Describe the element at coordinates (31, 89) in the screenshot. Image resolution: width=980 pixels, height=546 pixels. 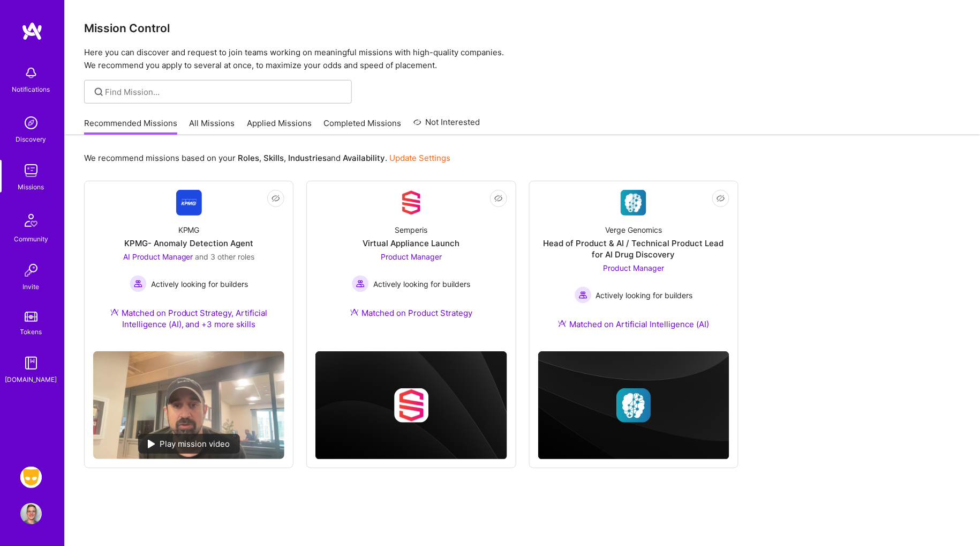
I see `div: Notifications` at that location.